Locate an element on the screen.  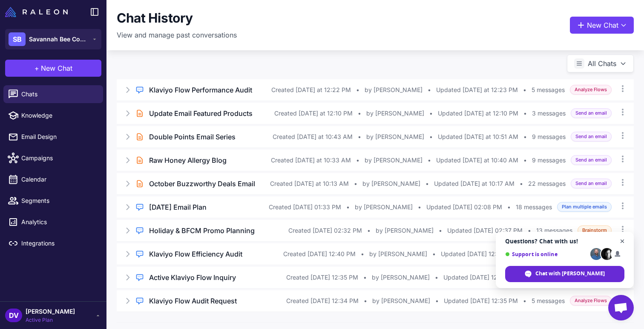
a: Chats is located at coordinates (53, 94).